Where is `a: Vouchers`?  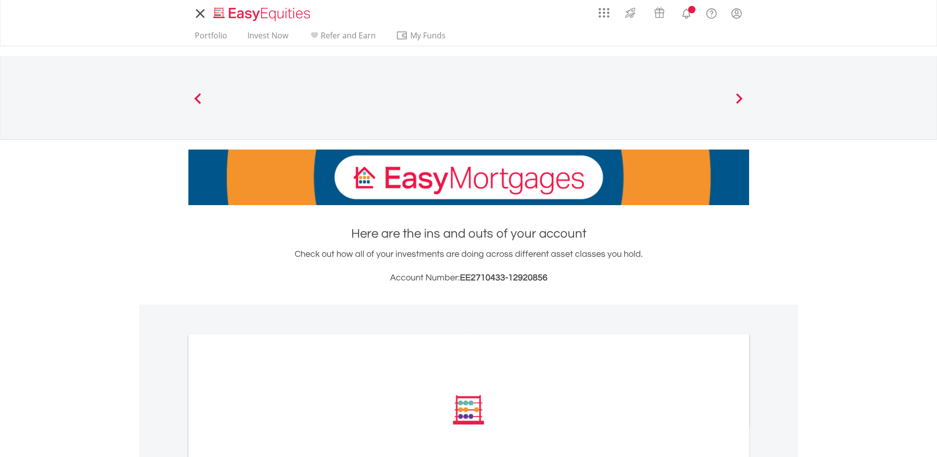 a: Vouchers is located at coordinates (659, 11).